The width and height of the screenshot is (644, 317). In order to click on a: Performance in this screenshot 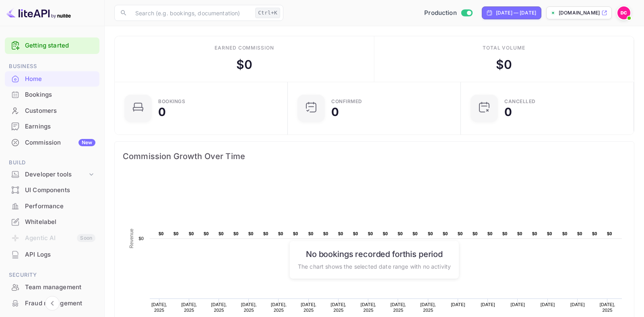, I will do `click(52, 206)`.